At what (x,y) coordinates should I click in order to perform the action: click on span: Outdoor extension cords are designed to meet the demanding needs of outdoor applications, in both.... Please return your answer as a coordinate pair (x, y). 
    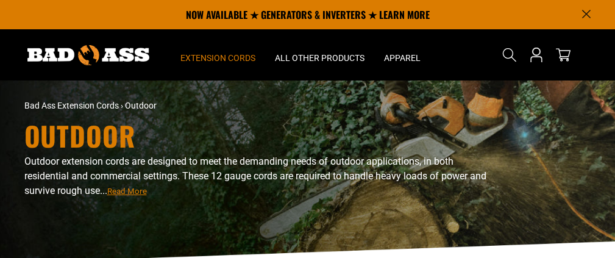
    Looking at the image, I should click on (255, 176).